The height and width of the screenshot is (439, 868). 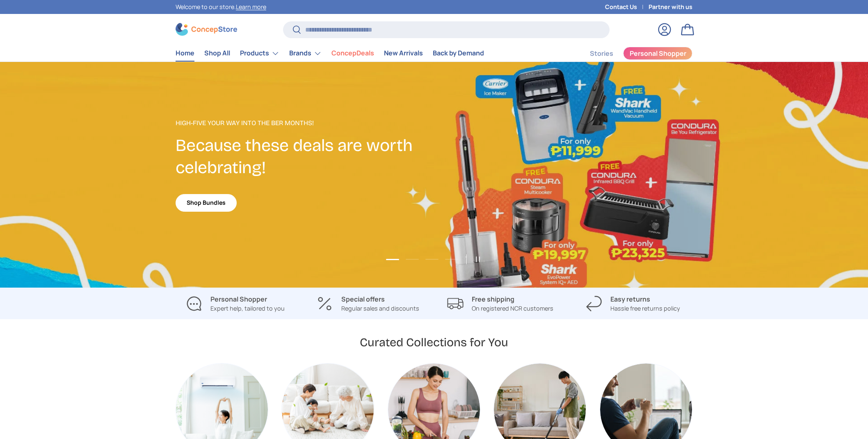 What do you see at coordinates (235, 303) in the screenshot?
I see `a: Personal Shopper Expert help, tailored to you` at bounding box center [235, 303].